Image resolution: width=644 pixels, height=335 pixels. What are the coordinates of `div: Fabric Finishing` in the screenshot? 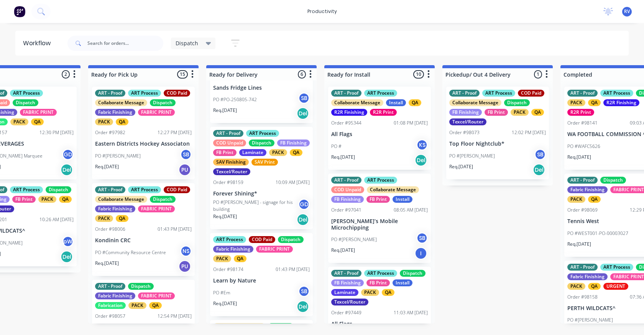 It's located at (587, 277).